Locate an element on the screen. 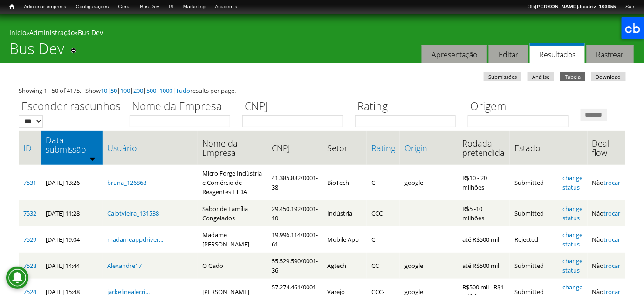 The image size is (644, 295). a: Apresentação is located at coordinates (454, 54).